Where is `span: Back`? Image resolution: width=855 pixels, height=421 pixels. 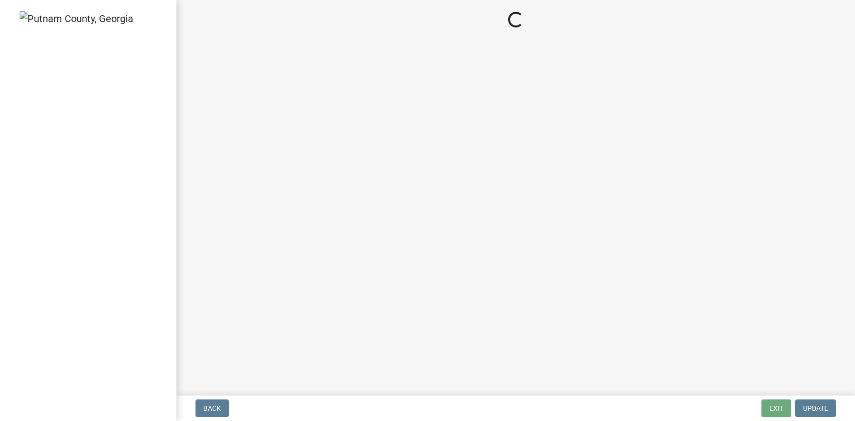 span: Back is located at coordinates (212, 408).